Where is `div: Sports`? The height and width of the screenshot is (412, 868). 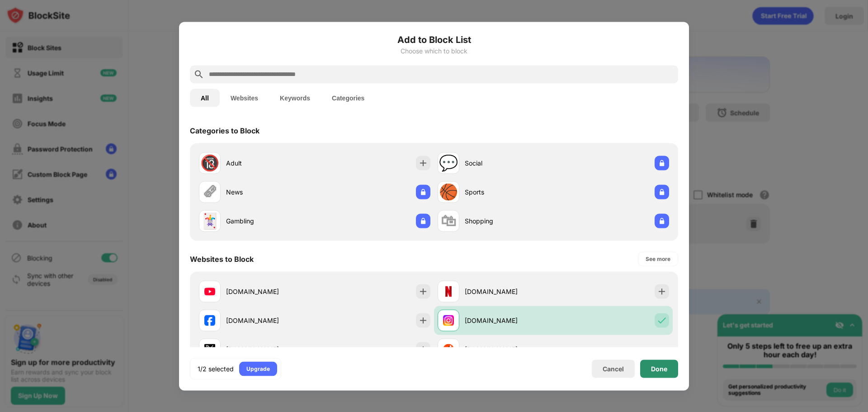 div: Sports is located at coordinates (509, 192).